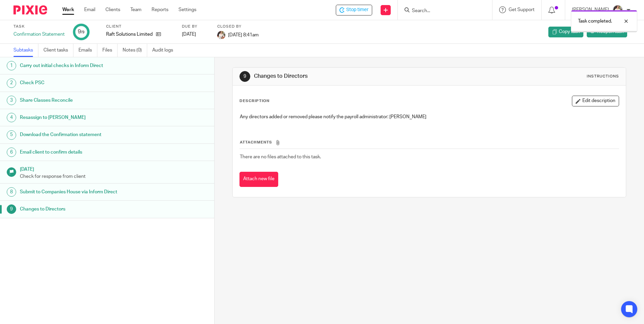 This screenshot has width=644, height=324. What do you see at coordinates (160, 10) in the screenshot?
I see `a: Reports` at bounding box center [160, 10].